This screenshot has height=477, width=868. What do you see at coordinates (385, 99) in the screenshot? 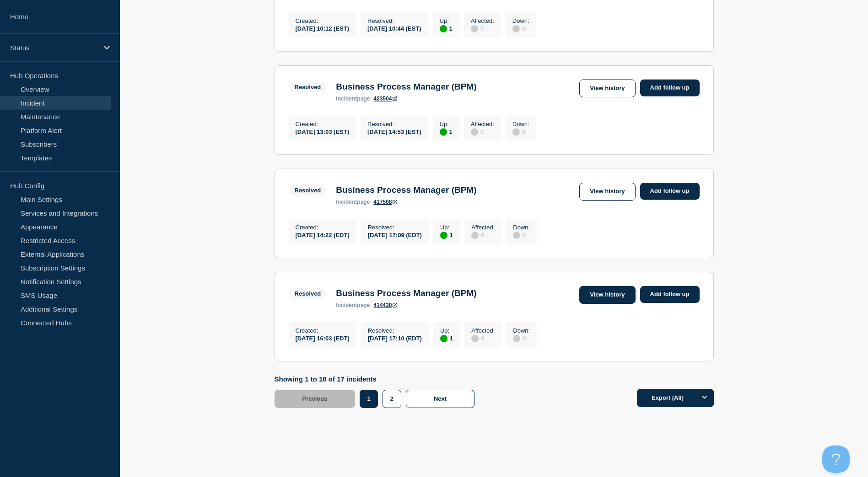
I see `a: 423504` at bounding box center [385, 99].